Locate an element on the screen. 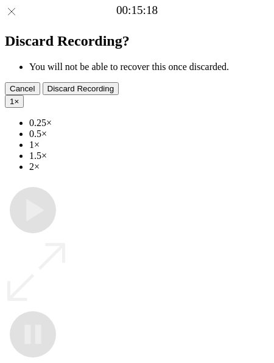  button: 1× is located at coordinates (14, 101).